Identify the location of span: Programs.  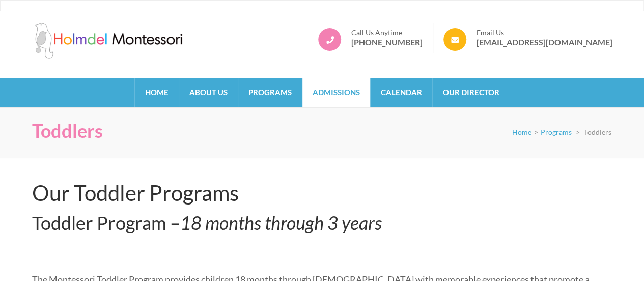
(556, 131).